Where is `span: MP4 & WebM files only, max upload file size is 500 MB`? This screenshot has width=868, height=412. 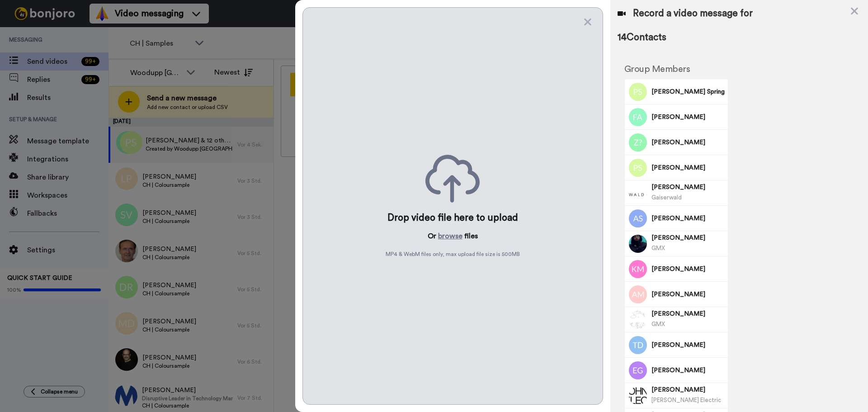
span: MP4 & WebM files only, max upload file size is 500 MB is located at coordinates (452, 254).